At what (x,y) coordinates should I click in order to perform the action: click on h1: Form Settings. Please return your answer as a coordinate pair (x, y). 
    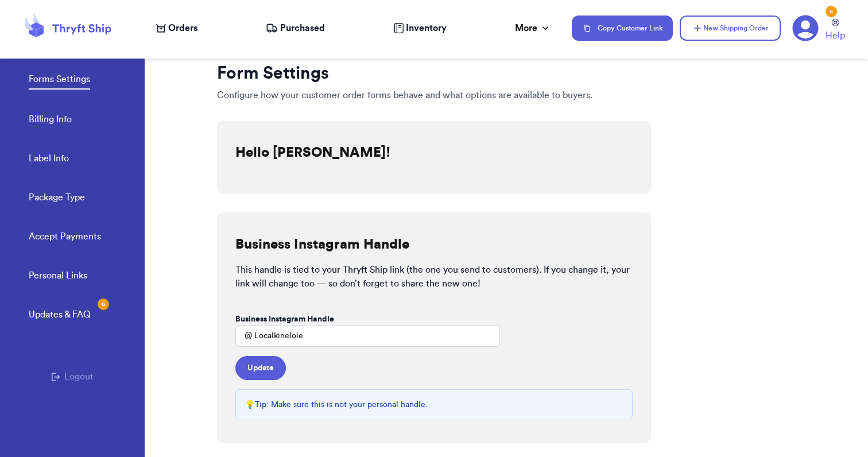
    Looking at the image, I should click on (434, 74).